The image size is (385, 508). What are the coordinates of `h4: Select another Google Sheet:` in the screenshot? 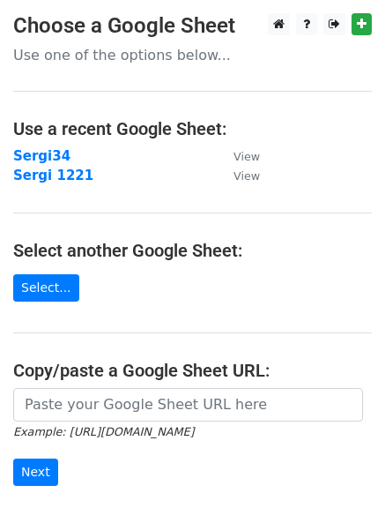 It's located at (192, 250).